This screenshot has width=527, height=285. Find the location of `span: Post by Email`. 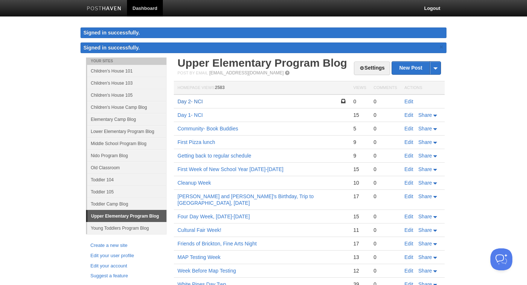

span: Post by Email is located at coordinates (193, 73).